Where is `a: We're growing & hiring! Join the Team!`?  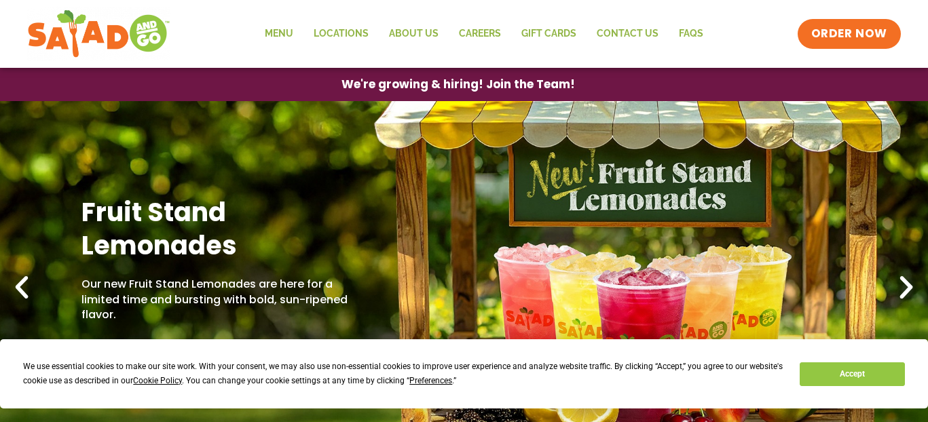 a: We're growing & hiring! Join the Team! is located at coordinates (458, 84).